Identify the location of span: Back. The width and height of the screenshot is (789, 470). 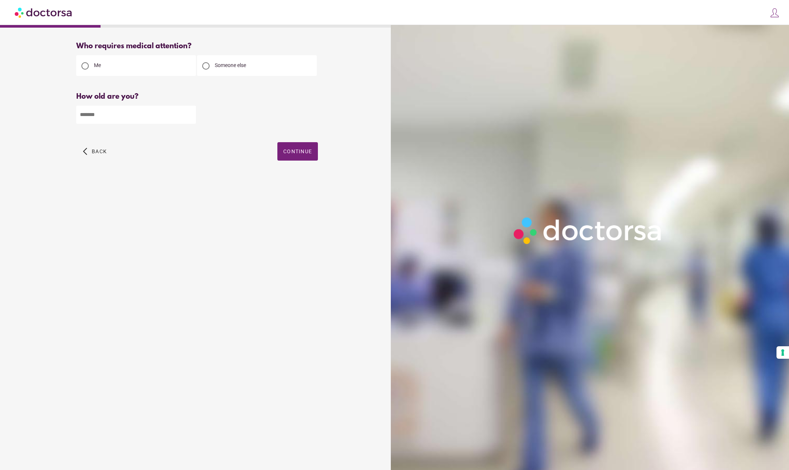
(99, 151).